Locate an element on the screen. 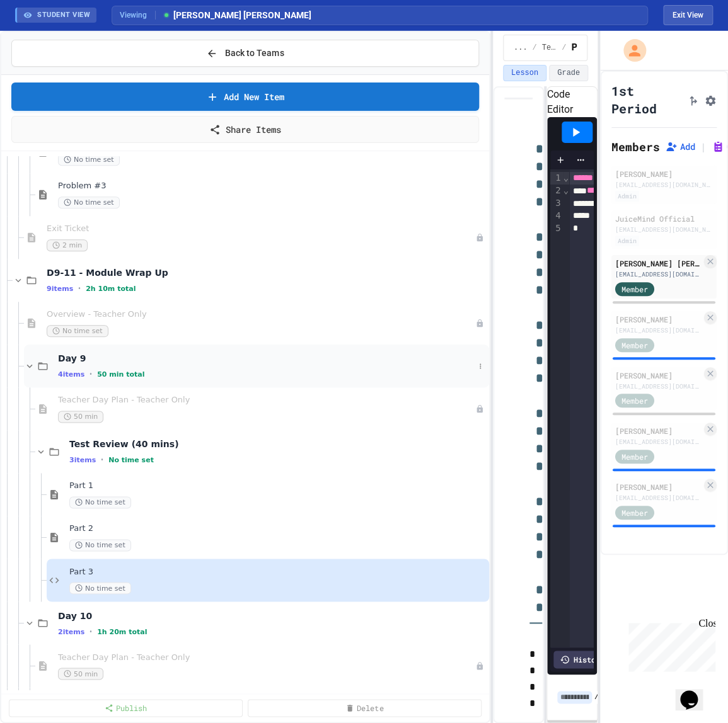 This screenshot has width=728, height=723. span: 2 items is located at coordinates (71, 631).